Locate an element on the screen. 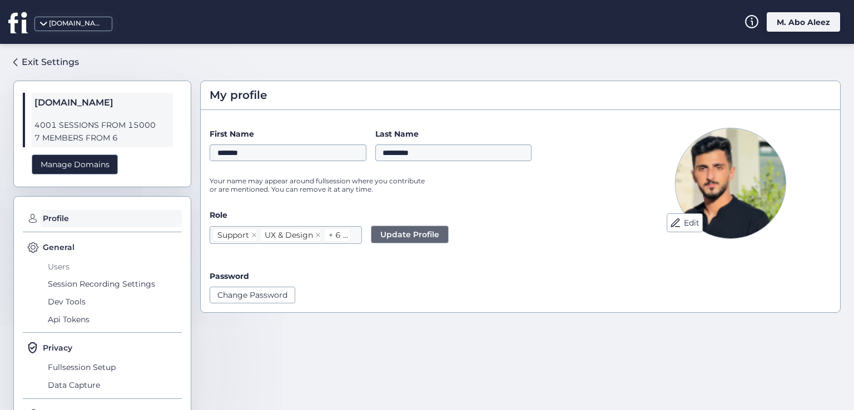 The width and height of the screenshot is (854, 410). label: Last Name is located at coordinates (454, 134).